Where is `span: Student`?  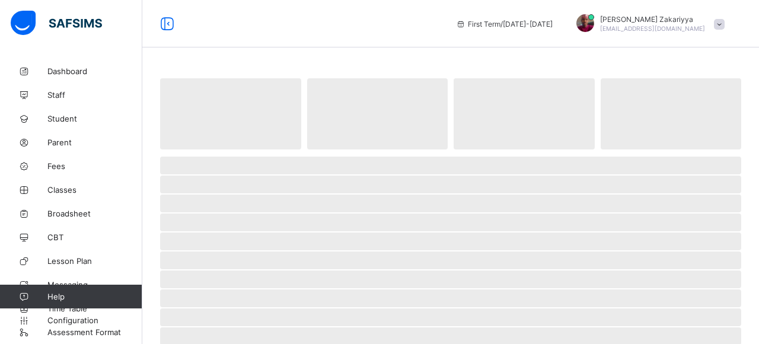 span: Student is located at coordinates (95, 119).